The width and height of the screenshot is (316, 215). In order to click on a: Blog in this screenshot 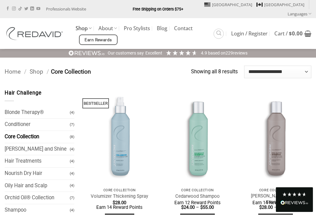, I will do `click(162, 28)`.